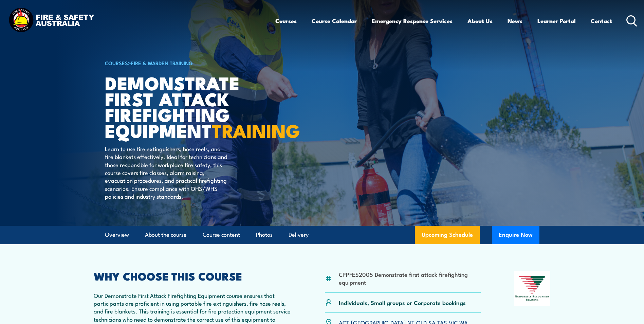 The image size is (644, 324). Describe the element at coordinates (516, 21) in the screenshot. I see `a: News` at that location.